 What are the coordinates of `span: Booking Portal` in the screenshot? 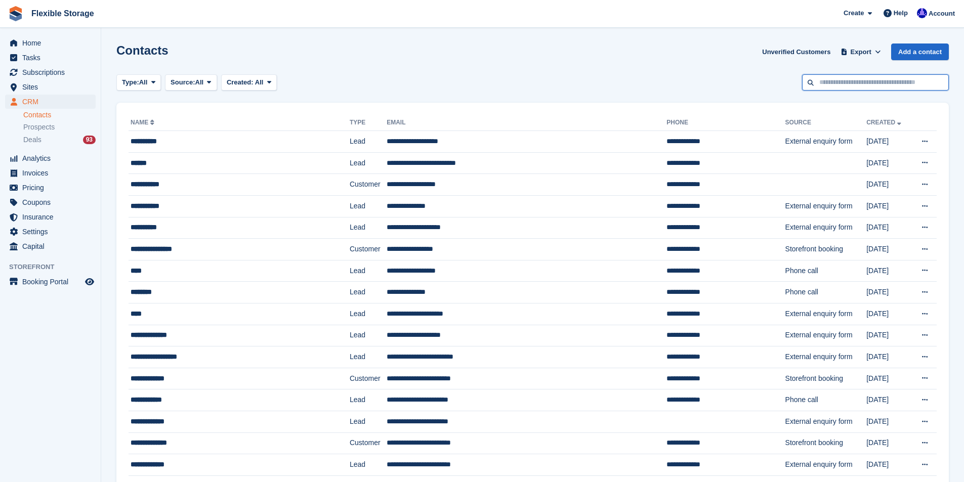 It's located at (53, 282).